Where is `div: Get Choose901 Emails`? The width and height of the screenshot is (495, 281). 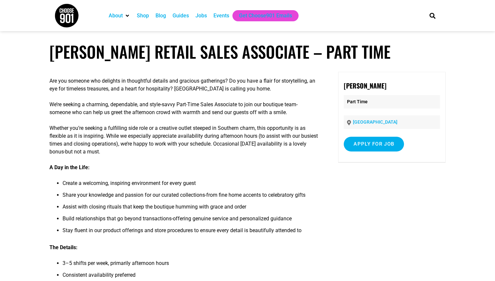 div: Get Choose901 Emails is located at coordinates (266, 16).